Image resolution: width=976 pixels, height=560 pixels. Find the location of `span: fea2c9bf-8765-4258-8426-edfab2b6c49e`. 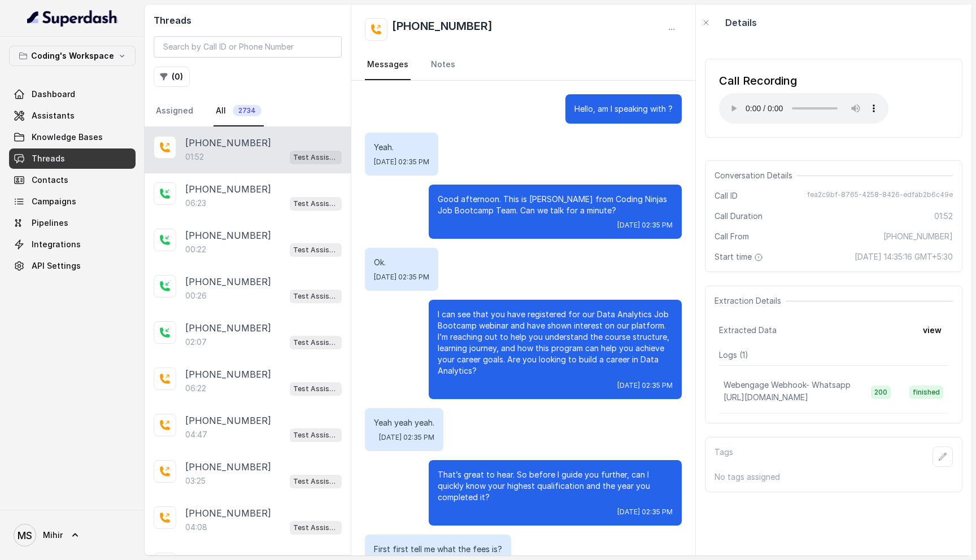

span: fea2c9bf-8765-4258-8426-edfab2b6c49e is located at coordinates (880, 196).